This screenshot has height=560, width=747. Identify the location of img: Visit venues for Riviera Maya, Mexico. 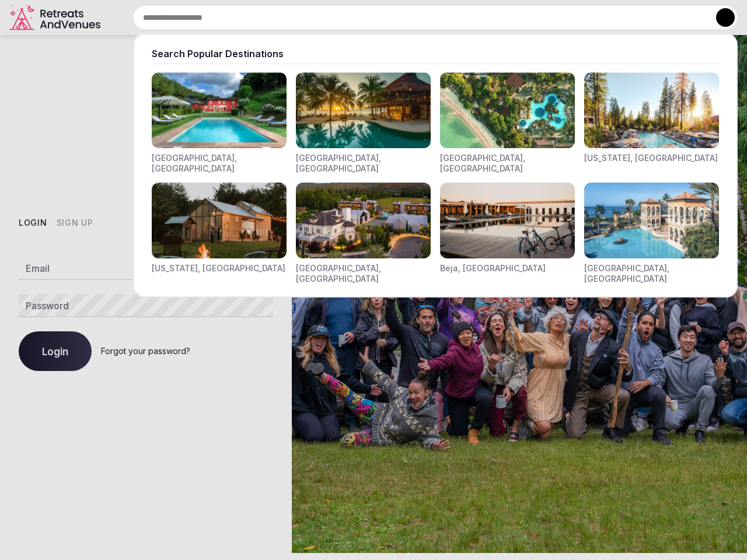
(363, 110).